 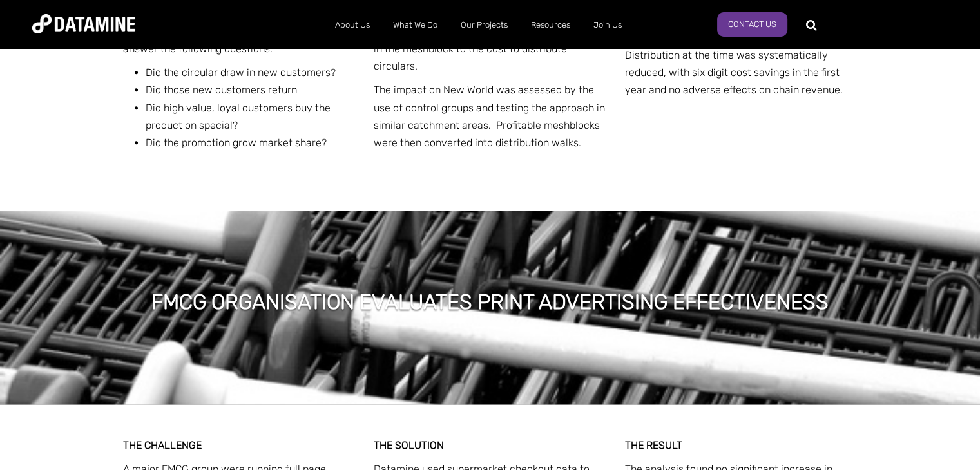 I want to click on a: Our Projects, so click(x=484, y=25).